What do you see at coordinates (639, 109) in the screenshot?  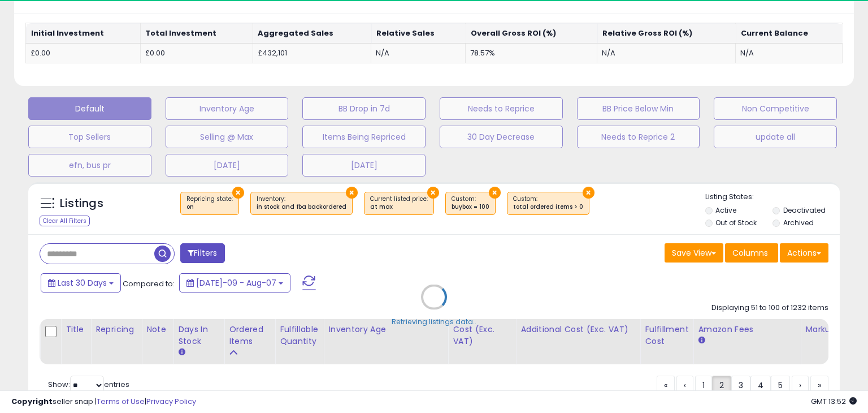 I see `button: BB Price Below Min` at bounding box center [639, 109].